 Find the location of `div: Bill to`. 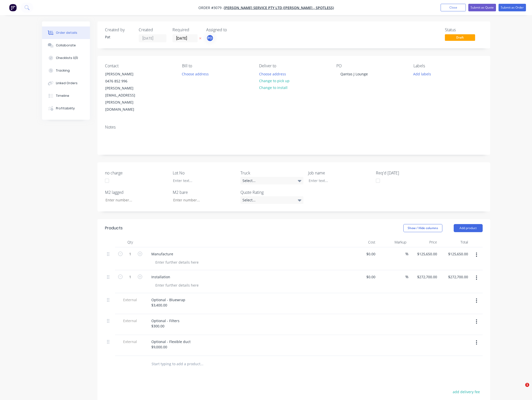

div: Bill to is located at coordinates (217, 65).